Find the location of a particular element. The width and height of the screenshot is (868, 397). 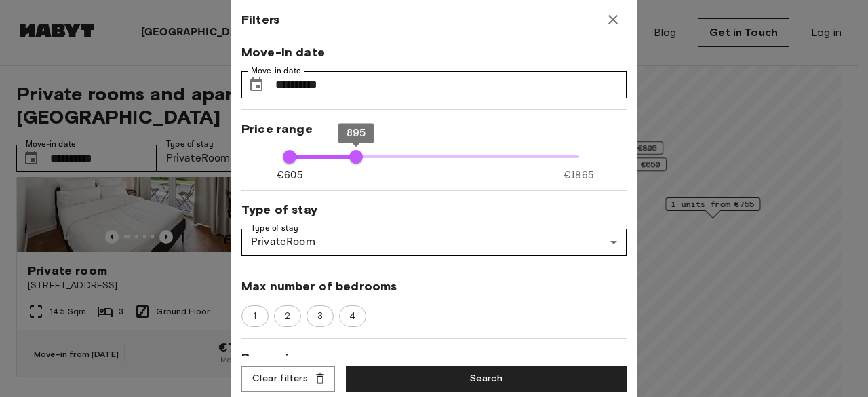

span: €605 is located at coordinates (290, 175).